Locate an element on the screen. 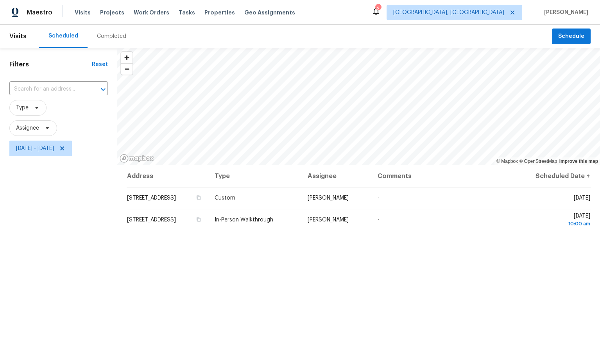  span: Type is located at coordinates (22, 108).